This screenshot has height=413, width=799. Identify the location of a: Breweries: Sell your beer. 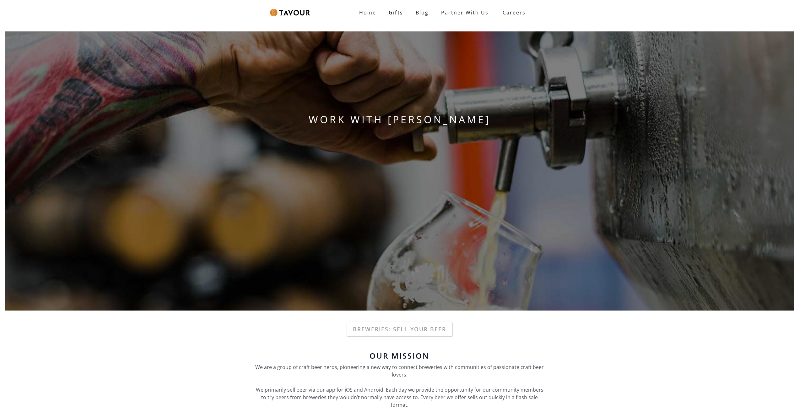
(400, 329).